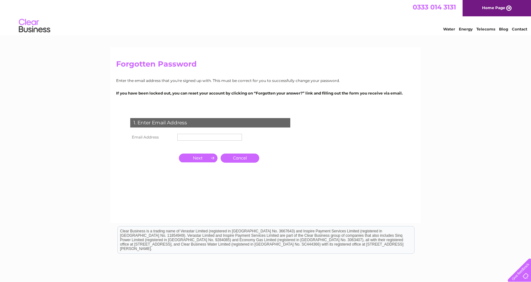  What do you see at coordinates (210, 123) in the screenshot?
I see `div: 1. Enter Email Address` at bounding box center [210, 123].